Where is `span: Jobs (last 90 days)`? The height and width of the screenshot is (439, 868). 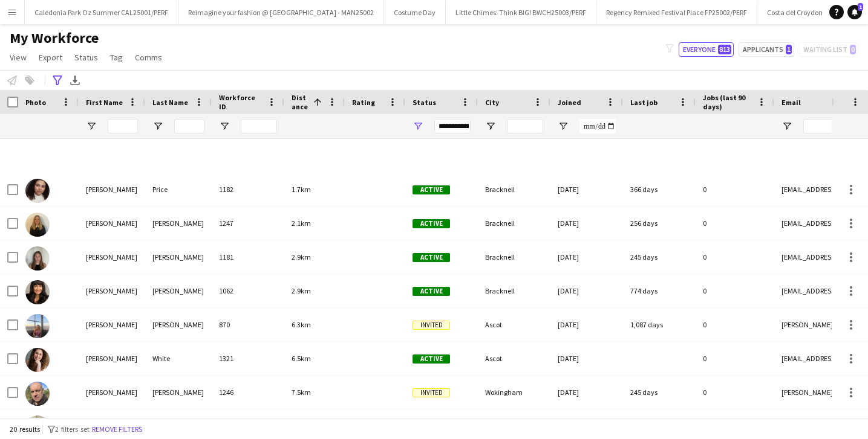 span: Jobs (last 90 days) is located at coordinates (727, 102).